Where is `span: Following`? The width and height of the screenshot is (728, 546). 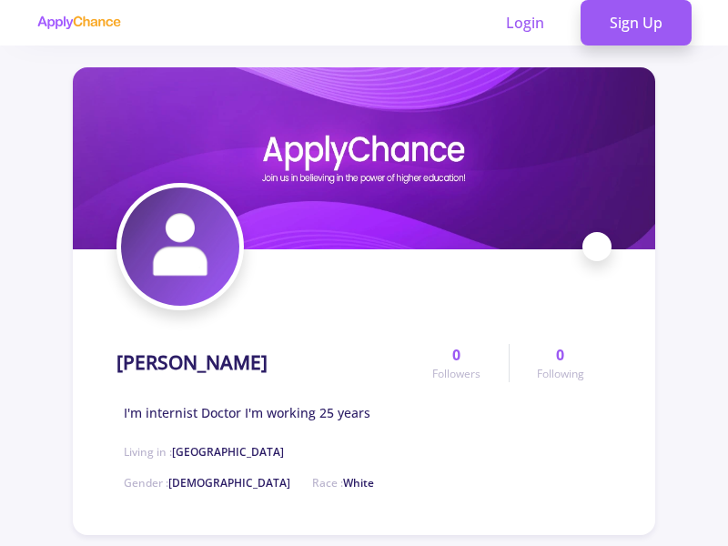 span: Following is located at coordinates (560, 374).